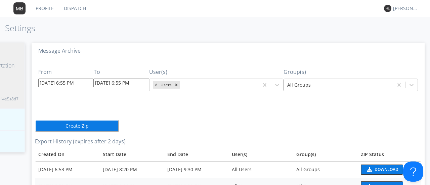  I want to click on th: User(s), so click(261, 155).